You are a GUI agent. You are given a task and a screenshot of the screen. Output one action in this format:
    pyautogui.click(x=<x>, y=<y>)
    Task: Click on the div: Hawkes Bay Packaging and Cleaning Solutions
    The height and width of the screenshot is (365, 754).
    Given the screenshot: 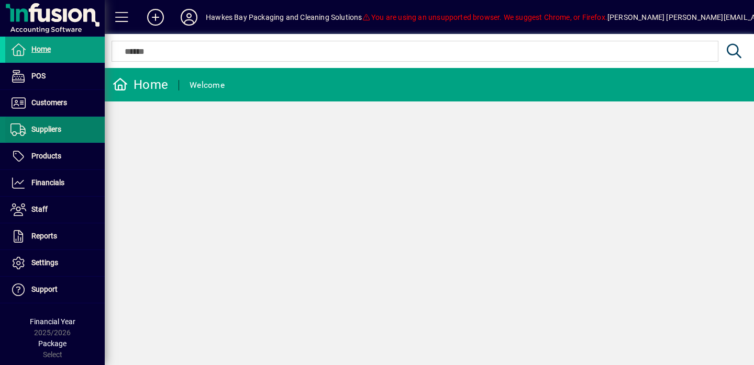 What is the action you would take?
    pyautogui.click(x=284, y=17)
    